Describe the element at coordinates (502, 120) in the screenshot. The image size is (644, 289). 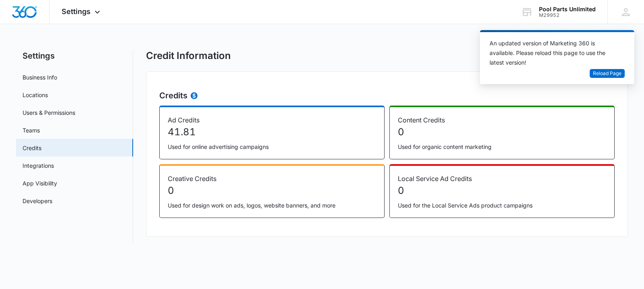
I see `p: Content Credits` at that location.